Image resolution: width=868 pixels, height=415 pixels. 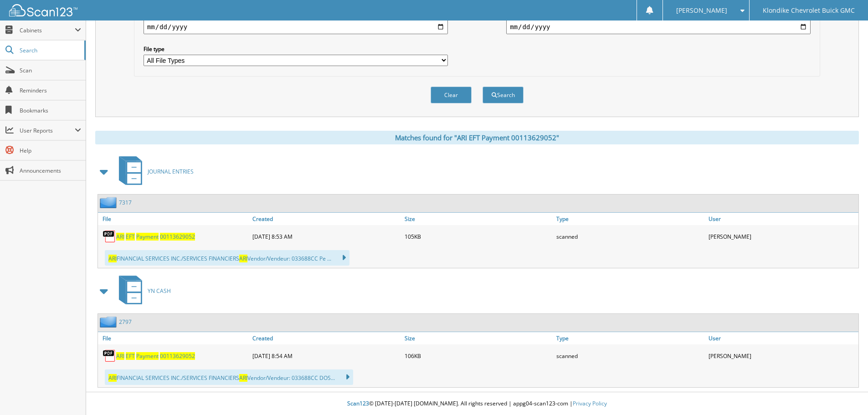 What do you see at coordinates (503, 95) in the screenshot?
I see `button: Search` at bounding box center [503, 95].